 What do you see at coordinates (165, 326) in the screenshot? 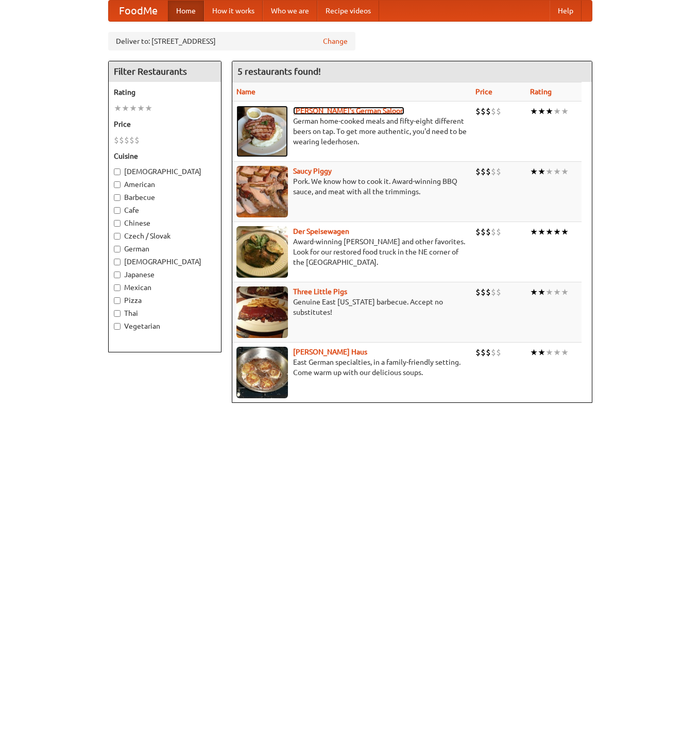
I see `label: Vegetarian` at bounding box center [165, 326].